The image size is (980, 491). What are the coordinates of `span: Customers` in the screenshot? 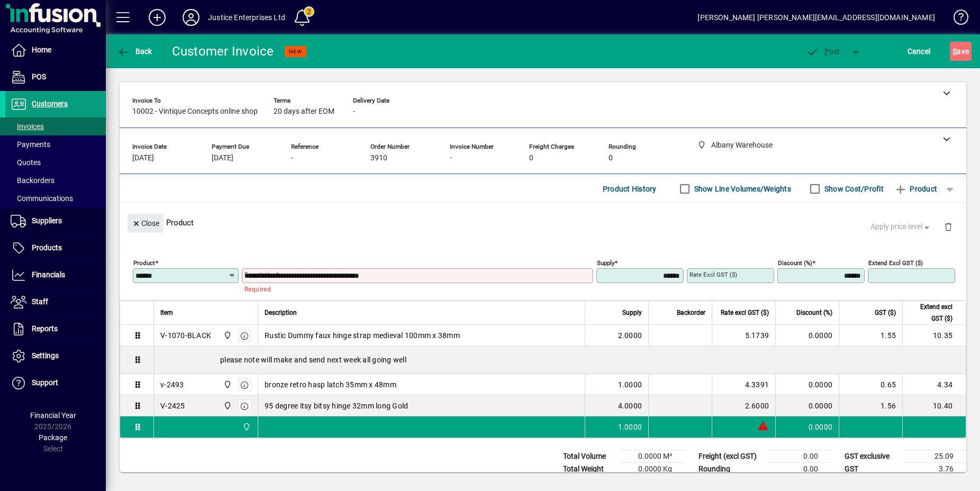 It's located at (49, 104).